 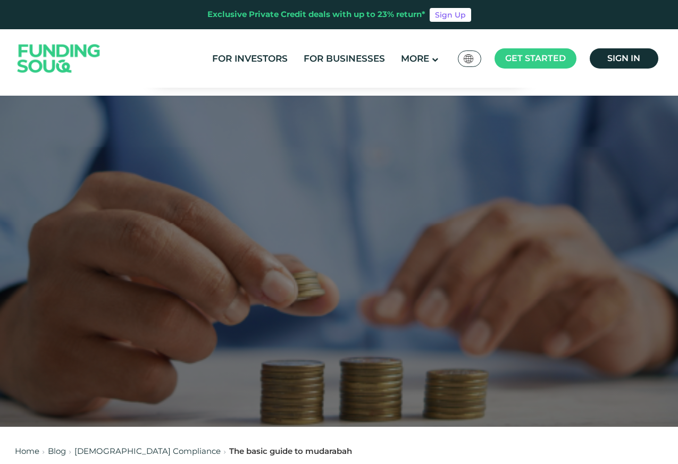 I want to click on img: SA Flag, so click(x=469, y=59).